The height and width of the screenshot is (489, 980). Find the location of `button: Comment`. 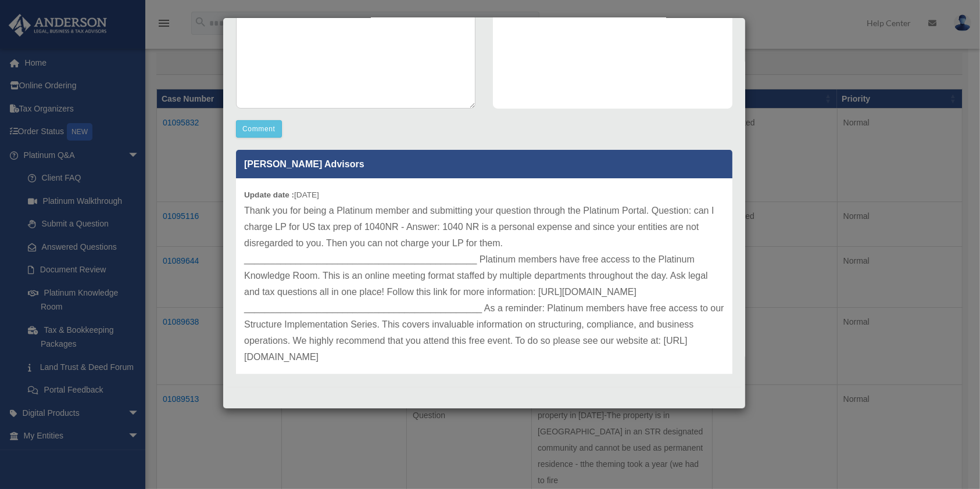

button: Comment is located at coordinates (259, 129).